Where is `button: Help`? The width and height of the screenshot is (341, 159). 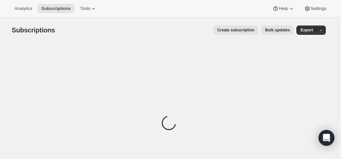 button: Help is located at coordinates (283, 9).